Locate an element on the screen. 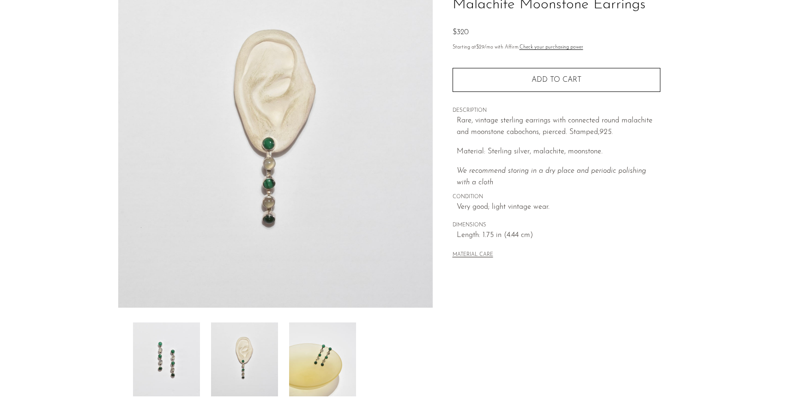  span: Very good; light vintage wear. is located at coordinates (558, 207).